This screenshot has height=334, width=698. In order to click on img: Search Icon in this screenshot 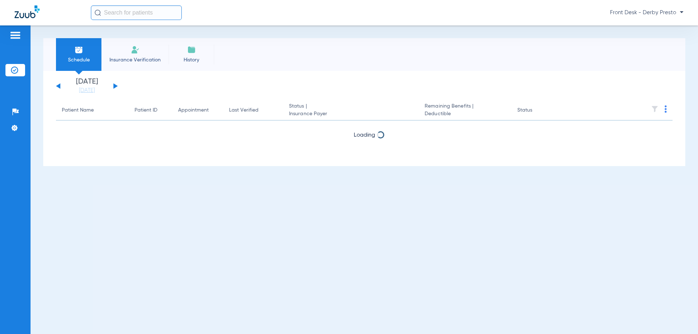, I will do `click(98, 13)`.